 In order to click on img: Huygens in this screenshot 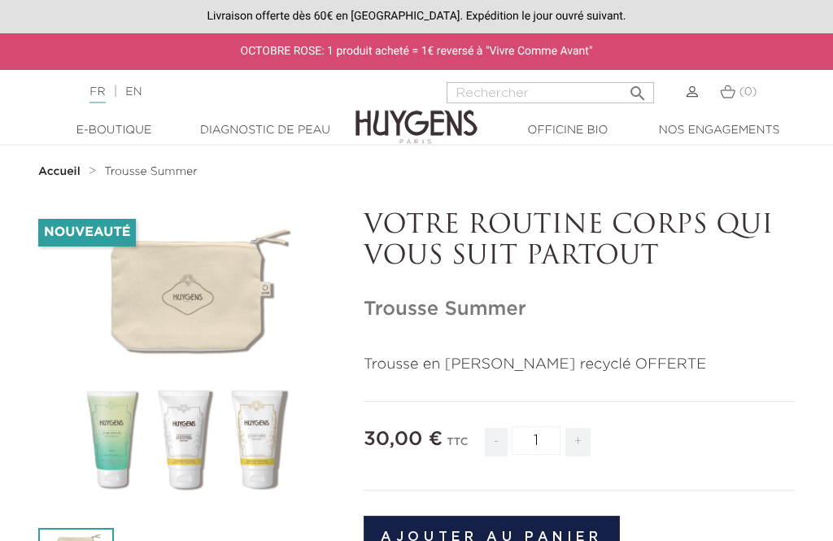, I will do `click(417, 115)`.